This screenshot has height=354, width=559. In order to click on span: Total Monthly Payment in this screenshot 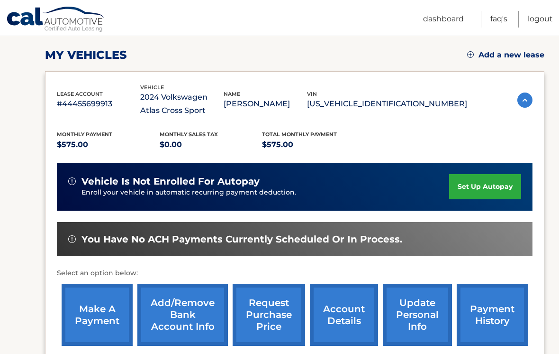, I will do `click(300, 134)`.